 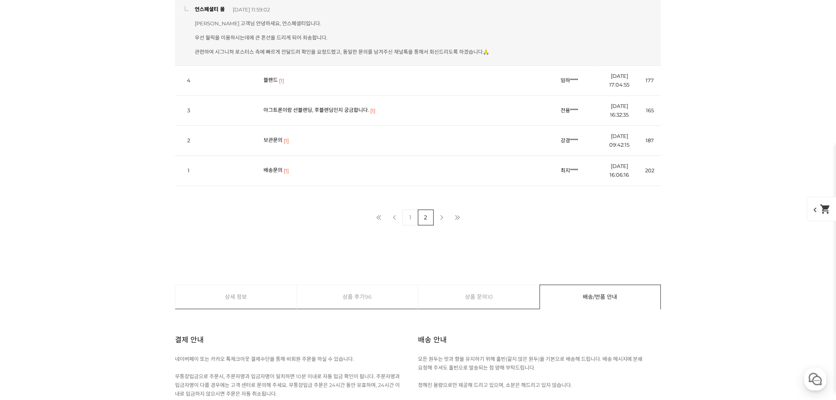 What do you see at coordinates (379, 217) in the screenshot?
I see `a: 첫 페이지` at bounding box center [379, 217].